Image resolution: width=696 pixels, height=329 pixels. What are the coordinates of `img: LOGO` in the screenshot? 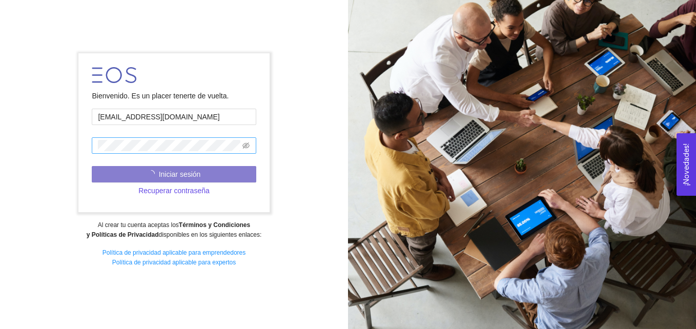 It's located at (114, 75).